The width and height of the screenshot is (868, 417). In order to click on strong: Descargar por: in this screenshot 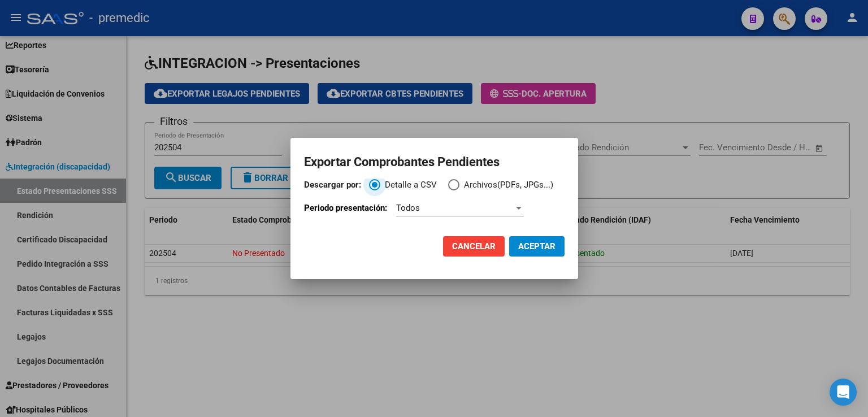, I will do `click(332, 185)`.